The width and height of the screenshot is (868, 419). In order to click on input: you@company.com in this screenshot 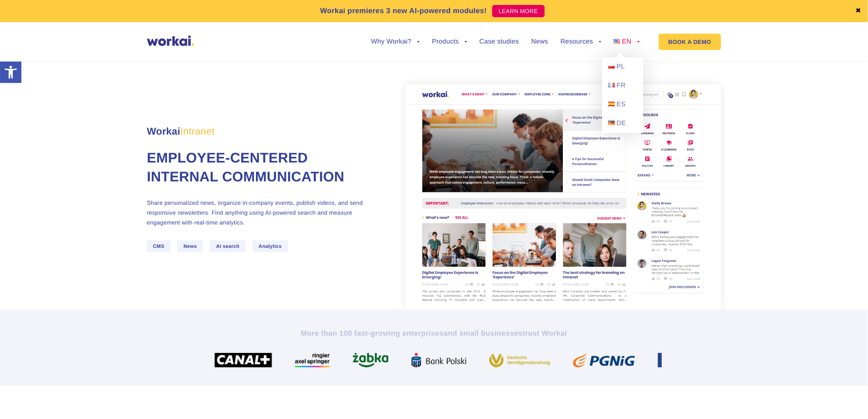, I will do `click(198, 18)`.